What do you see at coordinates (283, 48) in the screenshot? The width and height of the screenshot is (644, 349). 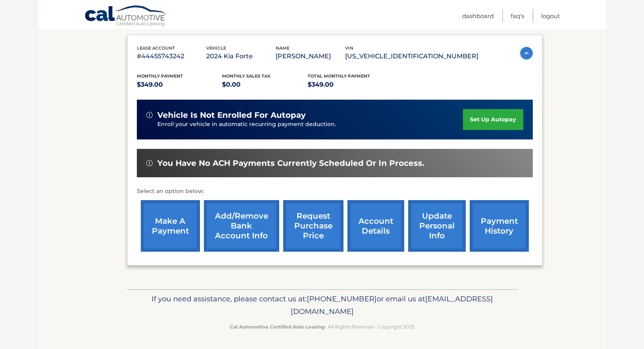 I see `span: name` at bounding box center [283, 48].